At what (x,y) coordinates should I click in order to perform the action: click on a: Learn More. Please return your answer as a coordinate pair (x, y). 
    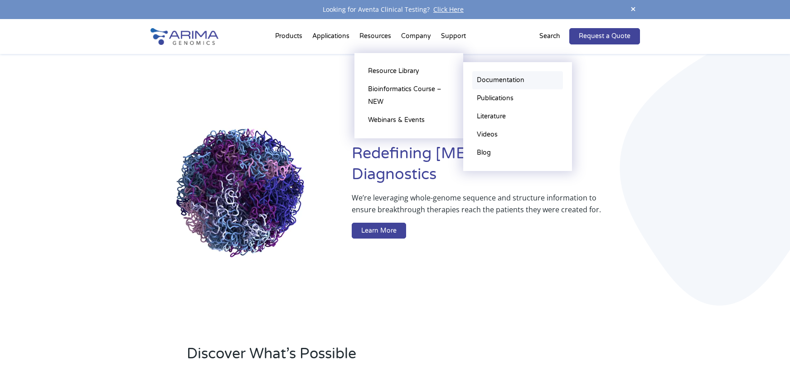
    Looking at the image, I should click on (379, 231).